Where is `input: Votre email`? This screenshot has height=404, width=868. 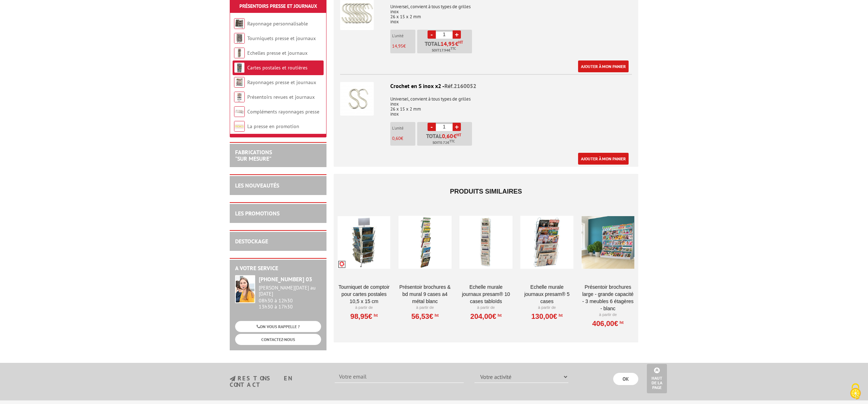 input: Votre email is located at coordinates (400, 377).